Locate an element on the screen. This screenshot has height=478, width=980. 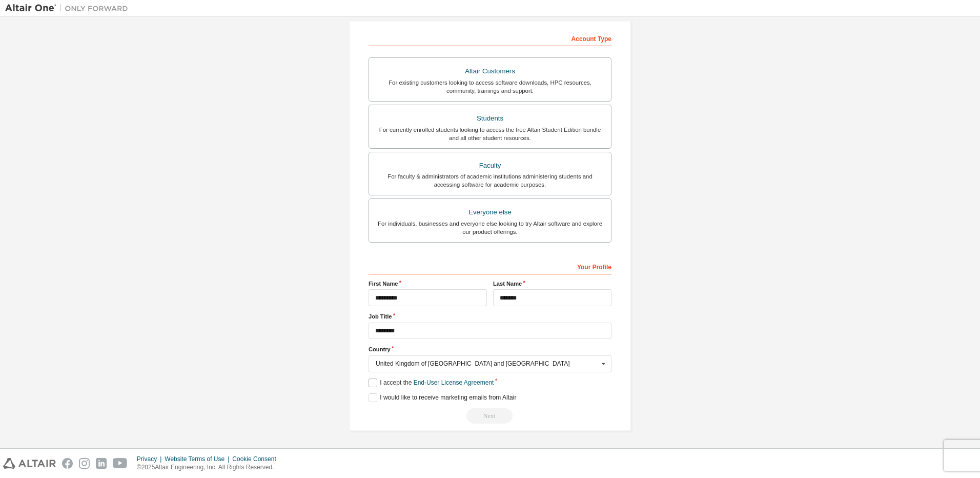
div: Everyone else is located at coordinates (490, 212).